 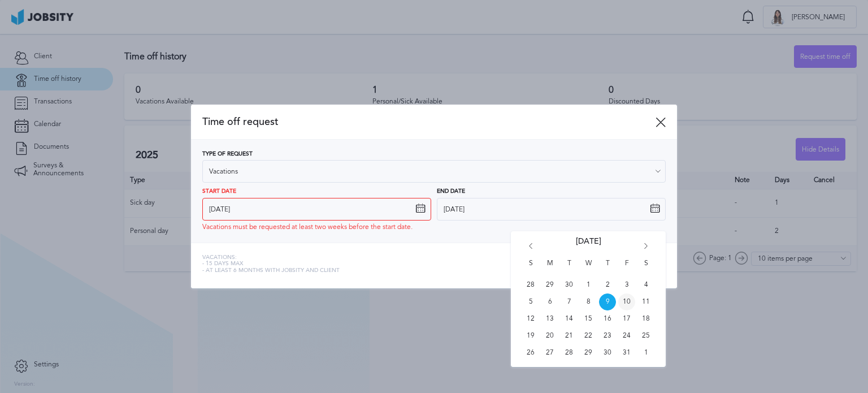 What do you see at coordinates (588, 268) in the screenshot?
I see `span: W` at bounding box center [588, 268].